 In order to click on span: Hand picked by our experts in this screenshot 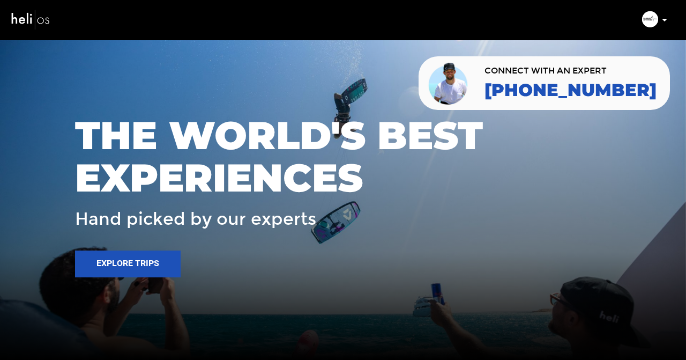, I will do `click(196, 219)`.